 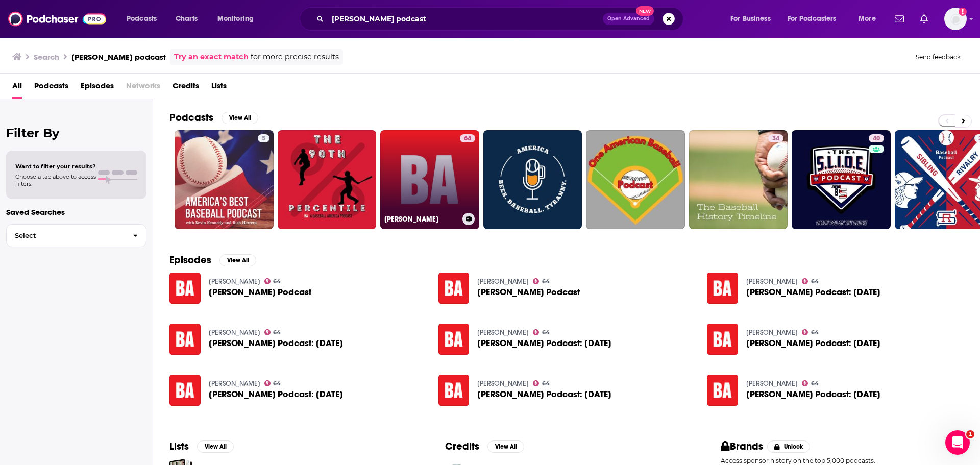 What do you see at coordinates (462, 446) in the screenshot?
I see `h2: Credits` at bounding box center [462, 446].